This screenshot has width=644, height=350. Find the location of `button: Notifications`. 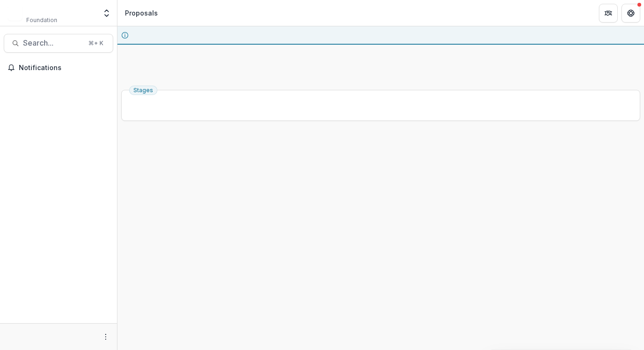

button: Notifications is located at coordinates (58, 68).